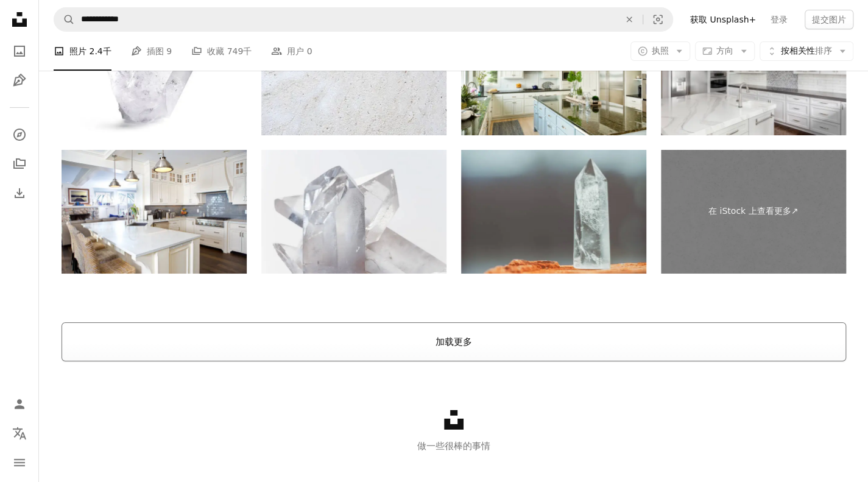 This screenshot has width=868, height=482. I want to click on img: [5k] 白色天然锈石纹理特写, so click(354, 74).